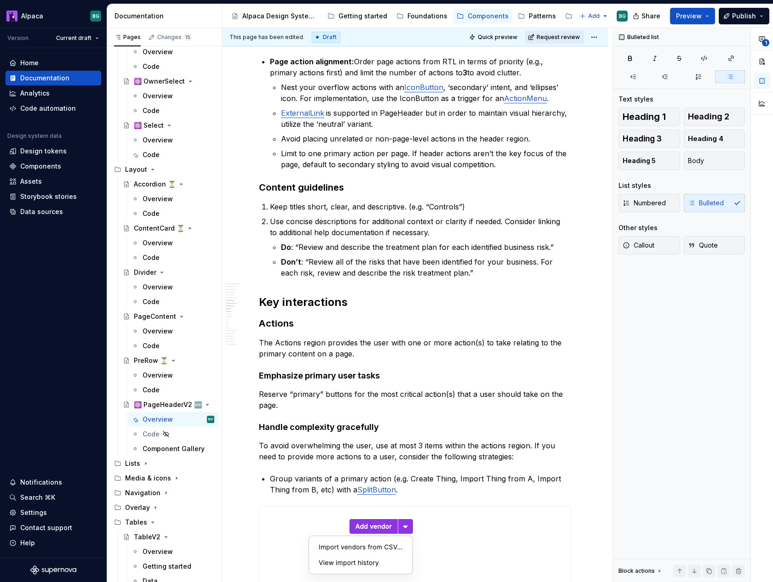 The height and width of the screenshot is (582, 773). Describe the element at coordinates (705, 139) in the screenshot. I see `span: Heading 4` at that location.